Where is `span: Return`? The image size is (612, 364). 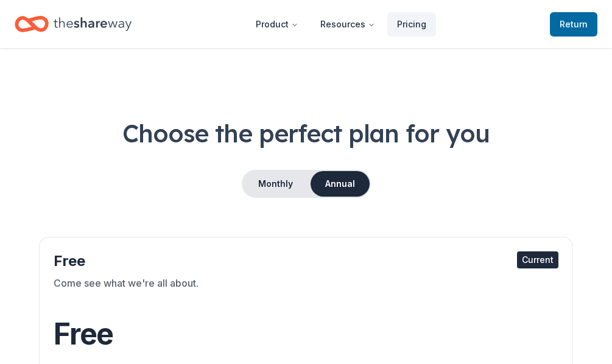 span: Return is located at coordinates (574, 25).